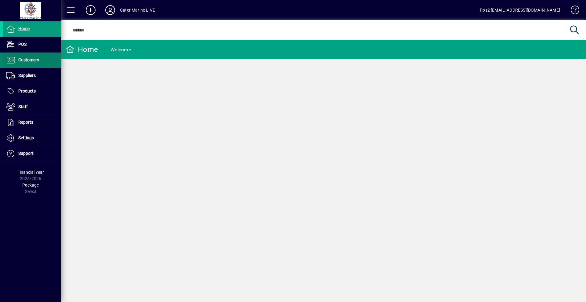 This screenshot has width=586, height=302. I want to click on div: Cater Marine LIVE, so click(137, 10).